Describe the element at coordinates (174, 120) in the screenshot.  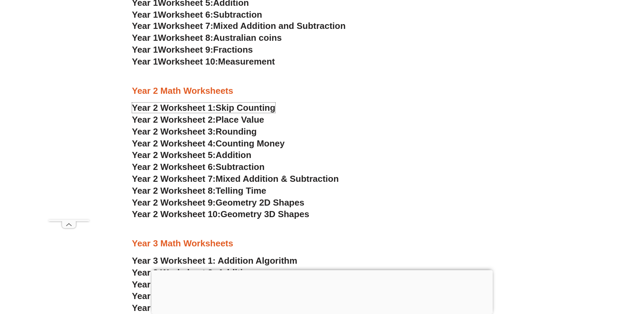
I see `span: Year 2 Worksheet 2:` at that location.